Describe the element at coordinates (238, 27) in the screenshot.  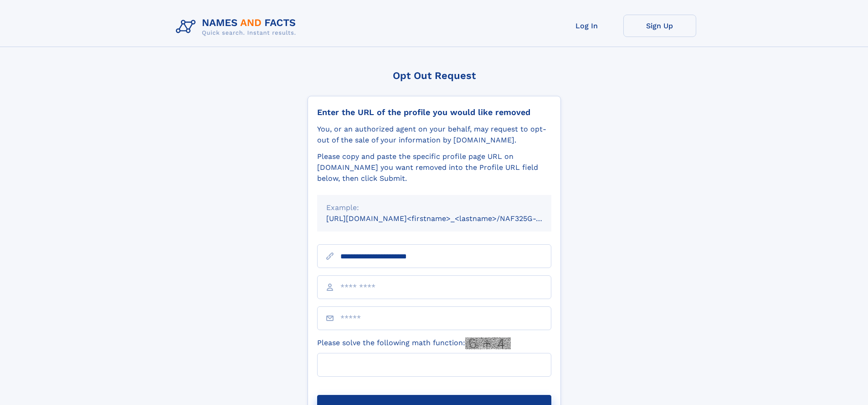
I see `img: Logo Names and Facts` at that location.